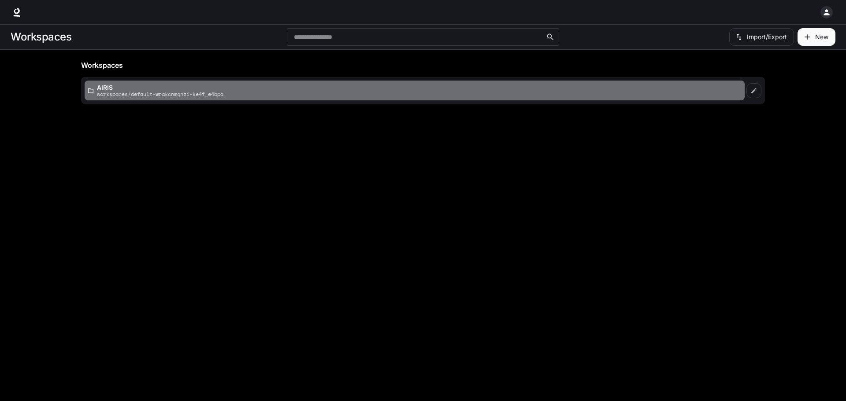 Image resolution: width=846 pixels, height=401 pixels. What do you see at coordinates (415, 90) in the screenshot?
I see `a: AIRISworkspaces/default-wrakcnmqnzi-ke4f_e4bpa` at bounding box center [415, 90].